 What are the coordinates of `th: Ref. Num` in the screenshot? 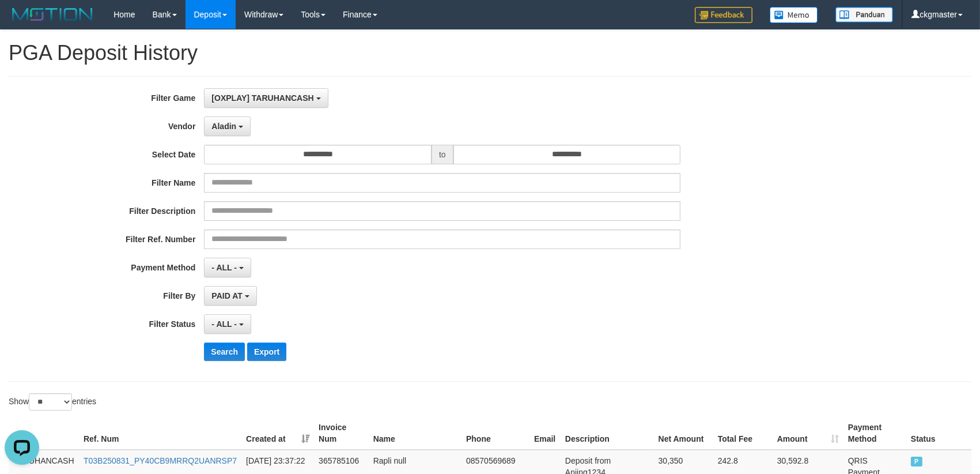 It's located at (160, 433).